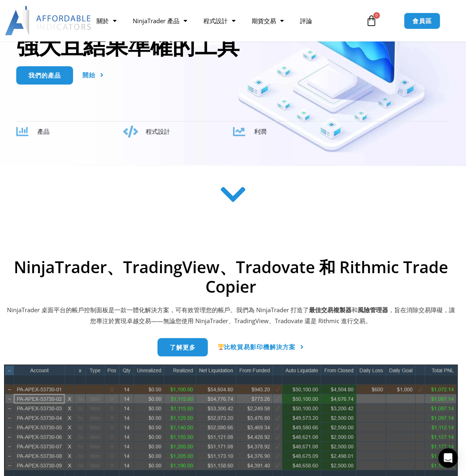 The height and width of the screenshot is (476, 466). What do you see at coordinates (156, 20) in the screenshot?
I see `font: NinjaTrader 產品` at bounding box center [156, 20].